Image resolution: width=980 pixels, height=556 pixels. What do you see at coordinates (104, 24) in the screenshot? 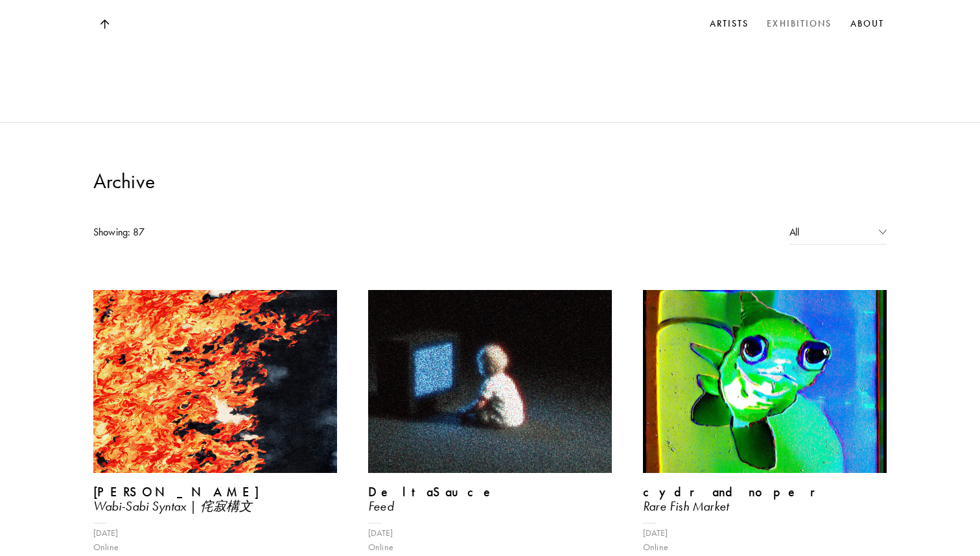
I see `img: Top` at bounding box center [104, 24].